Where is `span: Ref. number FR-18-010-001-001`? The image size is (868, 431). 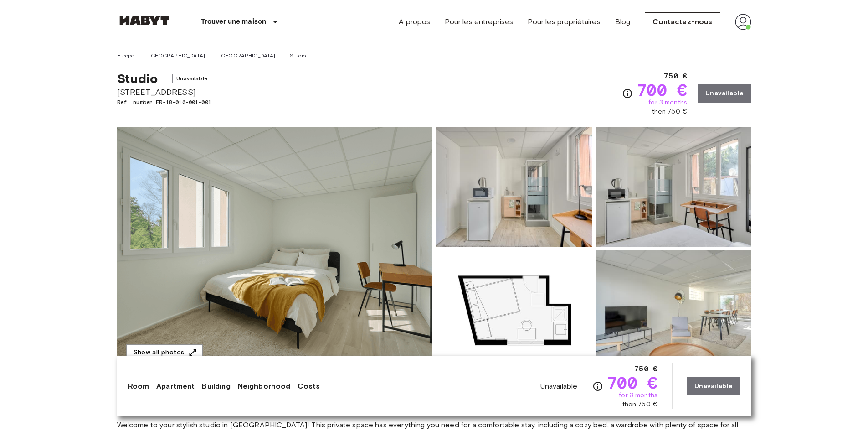
span: Ref. number FR-18-010-001-001 is located at coordinates (164, 102).